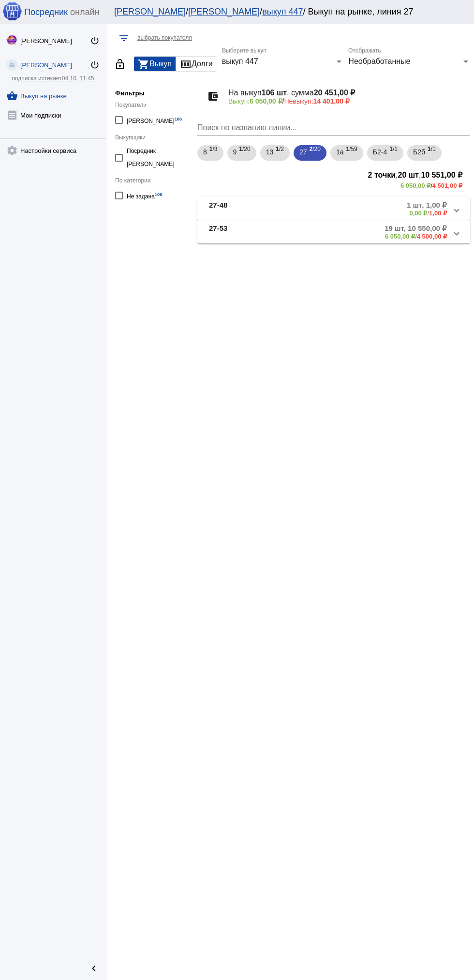  What do you see at coordinates (240, 61) in the screenshot?
I see `span: выкуп 447` at bounding box center [240, 61].